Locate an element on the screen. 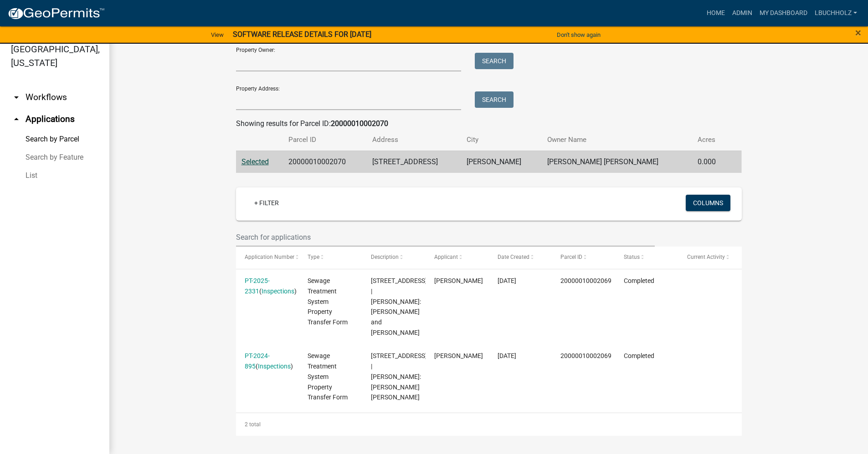 The image size is (868, 454). datatable-header-cell: Applicant is located at coordinates (457, 257).